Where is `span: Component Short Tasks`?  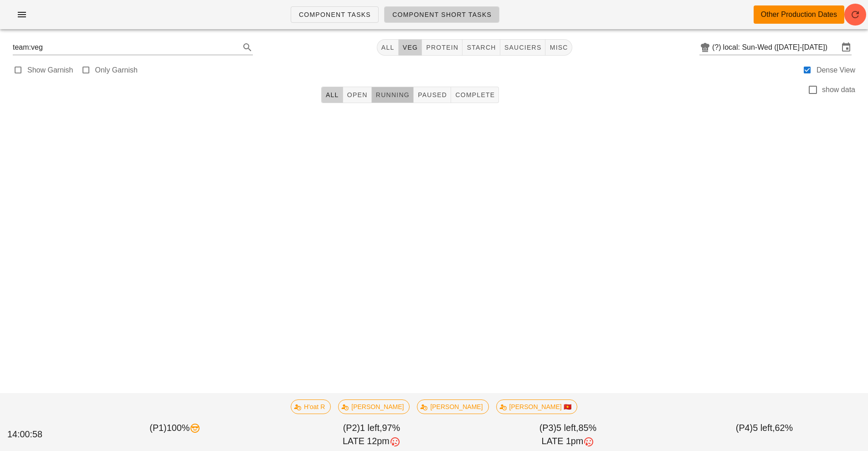
span: Component Short Tasks is located at coordinates (442, 14).